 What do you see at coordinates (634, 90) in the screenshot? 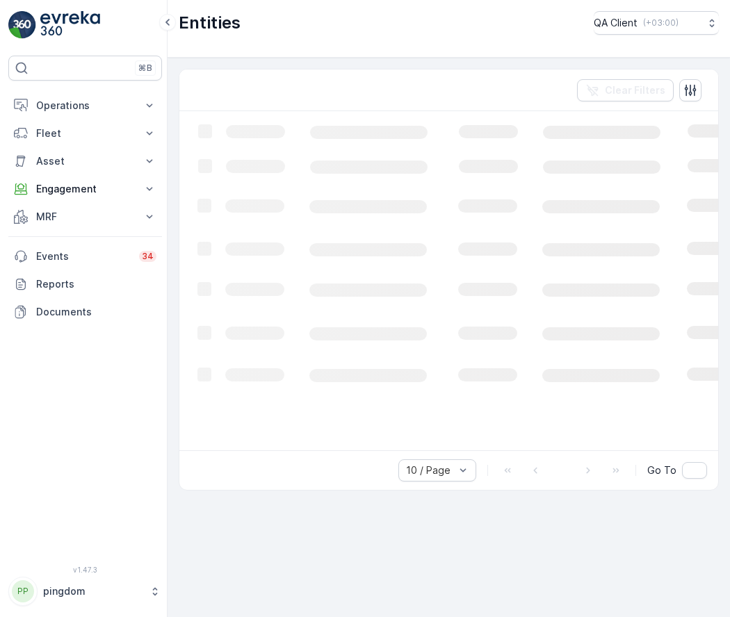
I see `p: Clear Filters` at bounding box center [634, 90].